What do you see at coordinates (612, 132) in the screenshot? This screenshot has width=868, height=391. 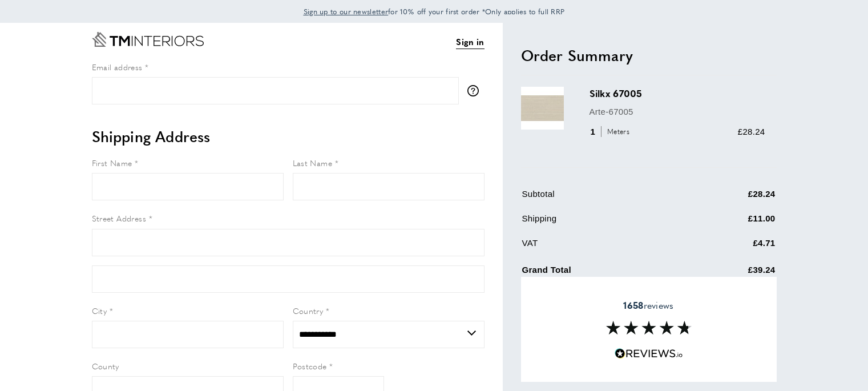 I see `div: 1` at bounding box center [612, 132].